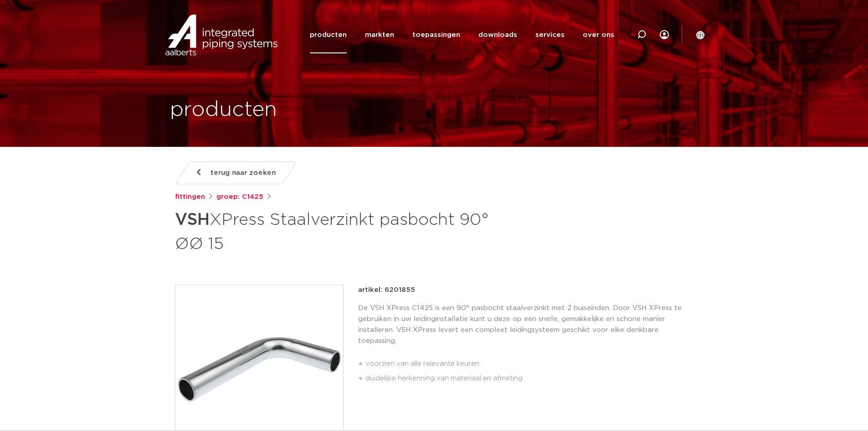 This screenshot has height=431, width=868. What do you see at coordinates (550, 35) in the screenshot?
I see `a: services` at bounding box center [550, 35].